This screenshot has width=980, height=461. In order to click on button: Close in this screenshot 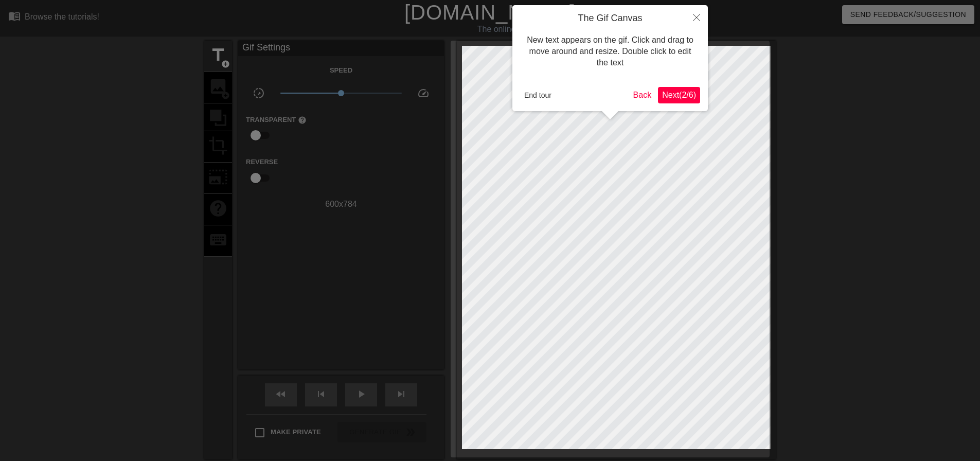, I will do `click(697, 17)`.